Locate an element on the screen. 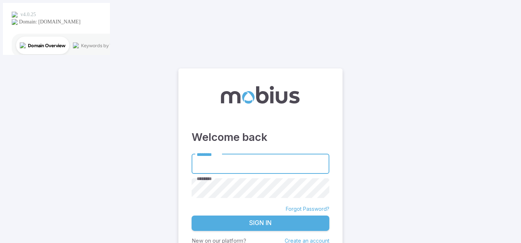  div: Domain Overview is located at coordinates (47, 45).